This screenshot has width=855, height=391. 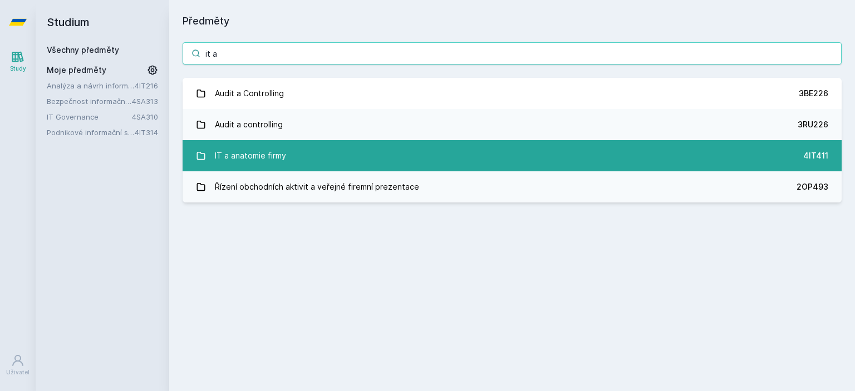 What do you see at coordinates (18, 365) in the screenshot?
I see `a: Uživatel` at bounding box center [18, 365].